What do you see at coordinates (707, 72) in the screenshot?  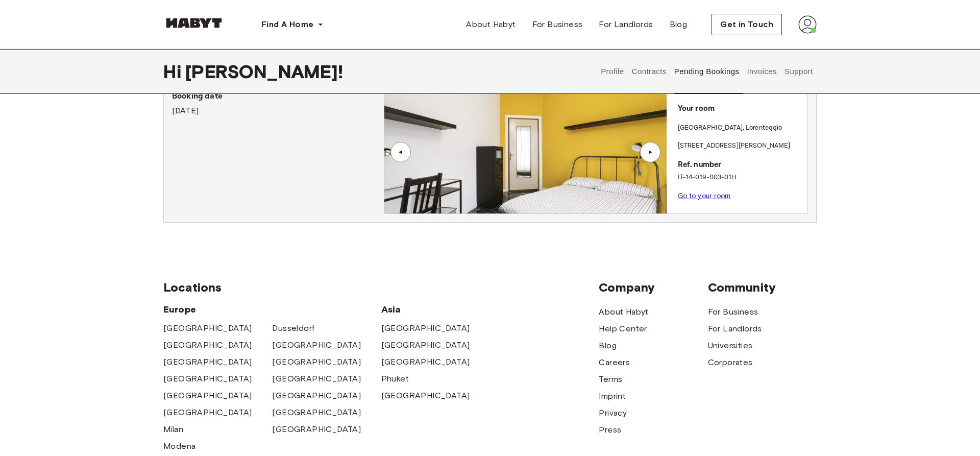 I see `div: user profile tabs` at bounding box center [707, 72].